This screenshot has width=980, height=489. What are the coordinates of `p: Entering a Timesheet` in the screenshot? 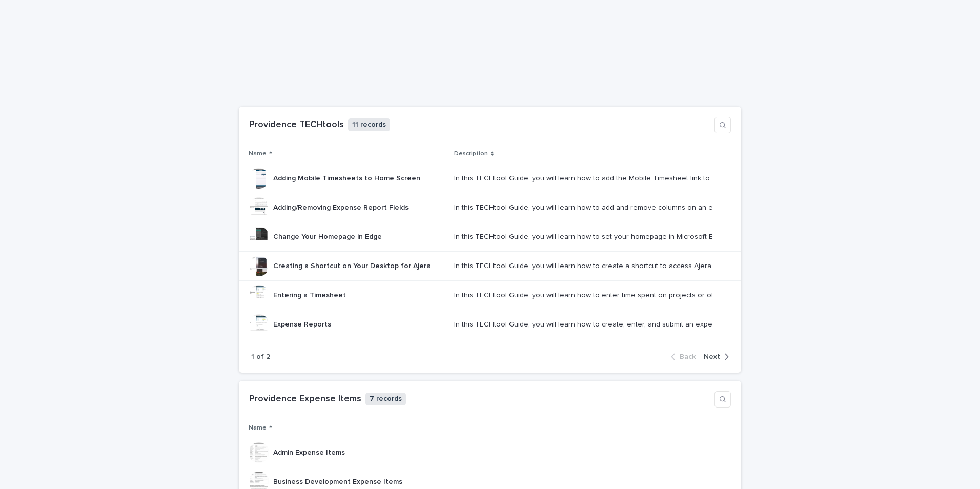 It's located at (311, 294).